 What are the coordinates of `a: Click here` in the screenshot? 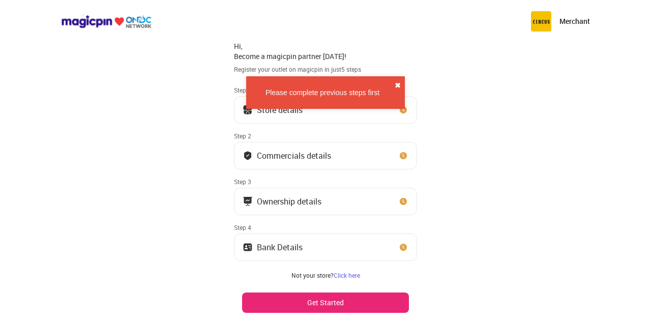 It's located at (347, 275).